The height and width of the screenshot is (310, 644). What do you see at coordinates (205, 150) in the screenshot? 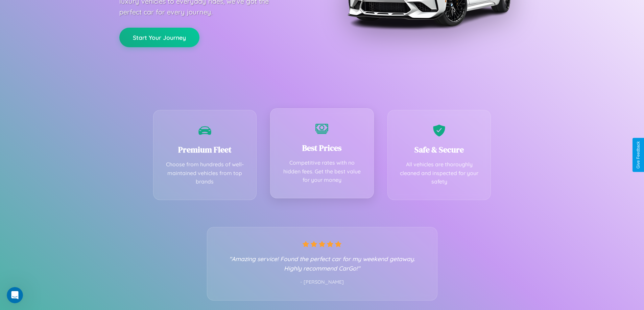
I see `h3: Premium Fleet` at bounding box center [205, 150].